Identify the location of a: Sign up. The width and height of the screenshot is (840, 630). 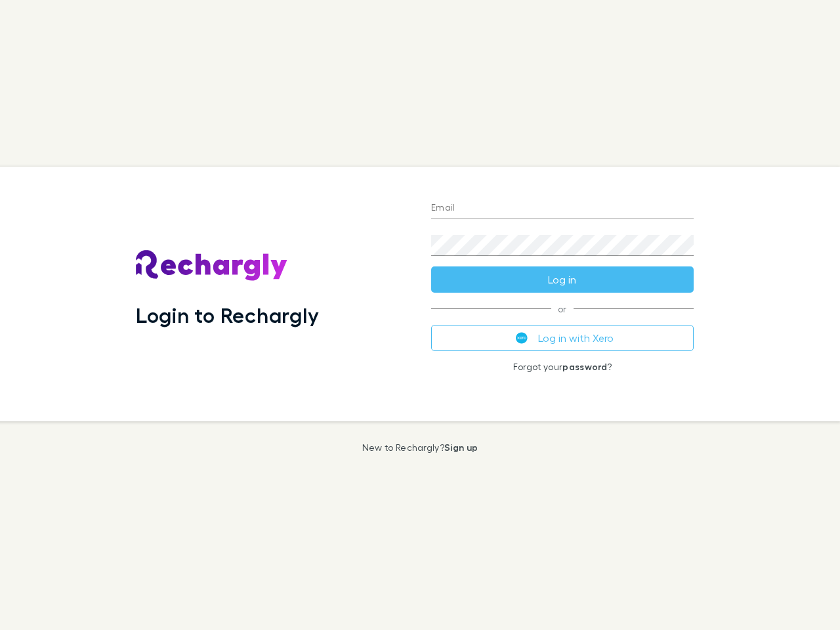
(460, 447).